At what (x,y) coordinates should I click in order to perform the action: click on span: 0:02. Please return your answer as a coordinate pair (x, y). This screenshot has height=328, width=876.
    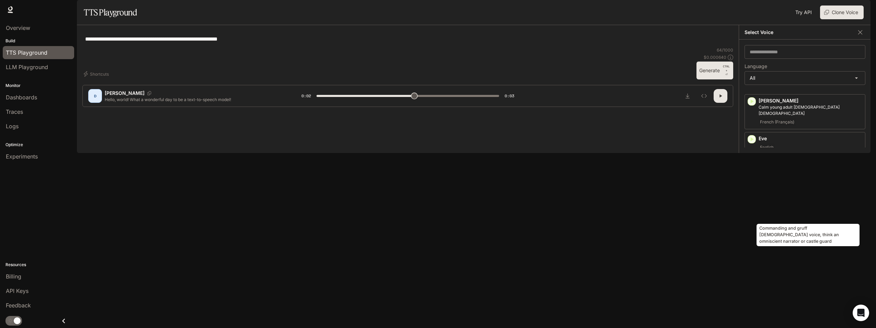
    Looking at the image, I should click on (306, 96).